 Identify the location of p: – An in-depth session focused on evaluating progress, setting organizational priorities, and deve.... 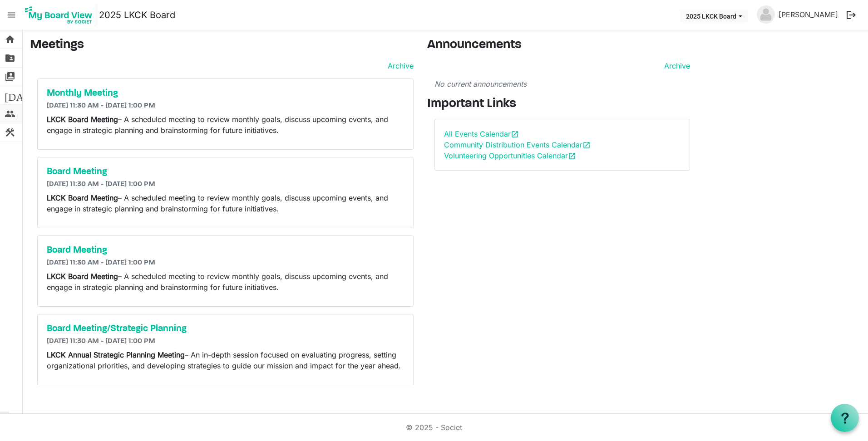
(225, 360).